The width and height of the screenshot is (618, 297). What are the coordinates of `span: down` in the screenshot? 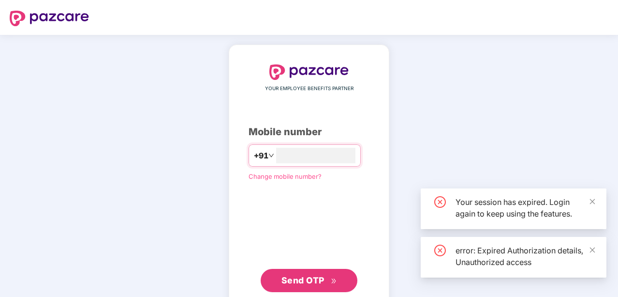 It's located at (271, 155).